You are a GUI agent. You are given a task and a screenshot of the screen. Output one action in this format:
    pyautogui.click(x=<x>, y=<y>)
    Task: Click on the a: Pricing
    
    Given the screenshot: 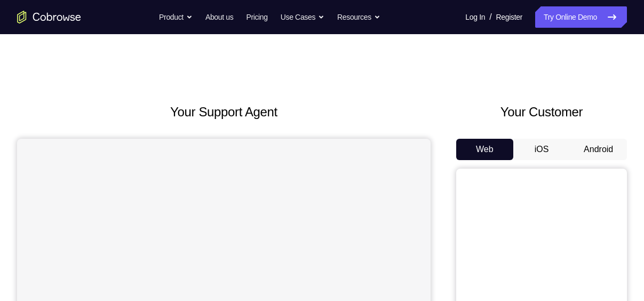 What is the action you would take?
    pyautogui.click(x=257, y=17)
    